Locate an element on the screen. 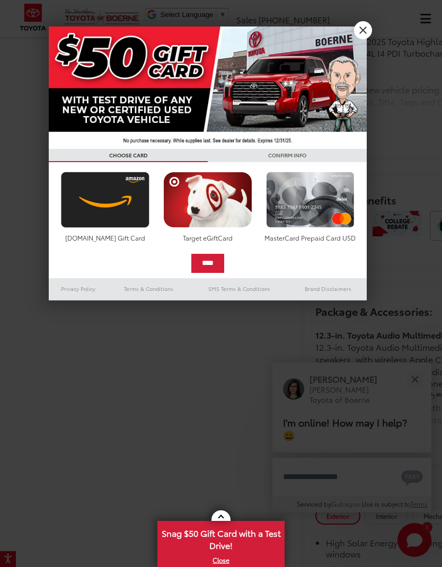 The width and height of the screenshot is (442, 567). a: Privacy Policy is located at coordinates (78, 289).